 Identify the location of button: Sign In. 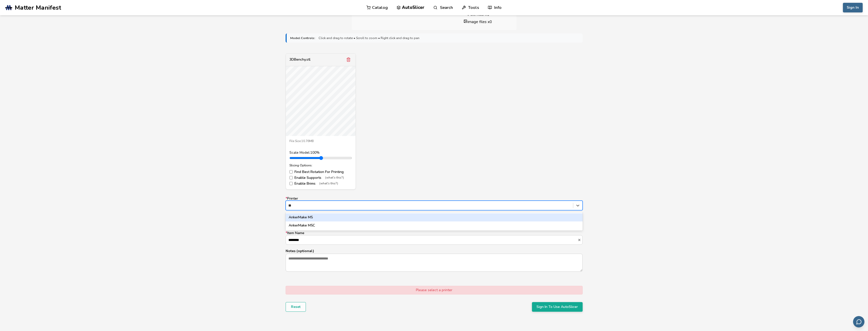
(853, 8).